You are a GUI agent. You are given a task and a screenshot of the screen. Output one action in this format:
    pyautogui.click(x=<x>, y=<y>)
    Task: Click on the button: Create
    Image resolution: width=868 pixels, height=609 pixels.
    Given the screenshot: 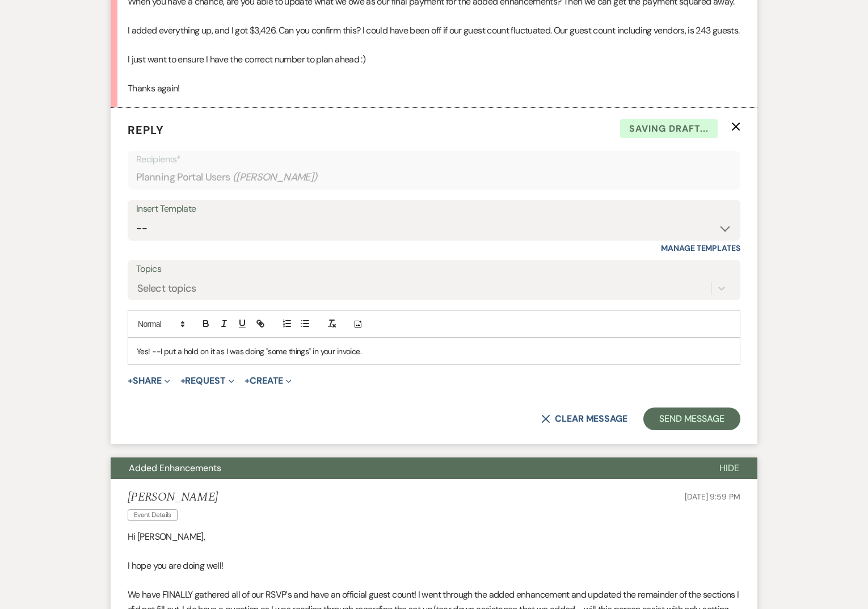 What is the action you would take?
    pyautogui.click(x=268, y=381)
    